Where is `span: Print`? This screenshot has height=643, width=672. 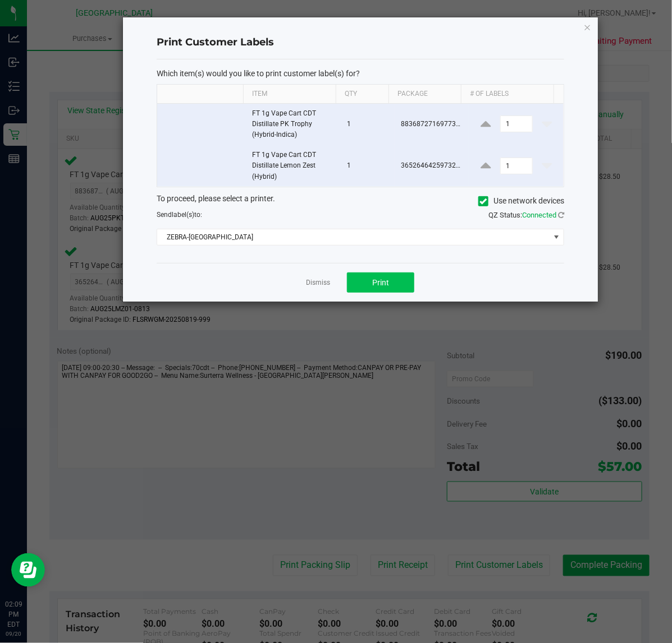
span: Print is located at coordinates (381, 282).